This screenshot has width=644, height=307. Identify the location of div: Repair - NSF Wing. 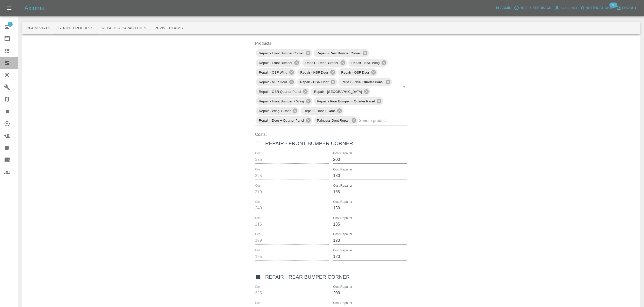
(368, 63).